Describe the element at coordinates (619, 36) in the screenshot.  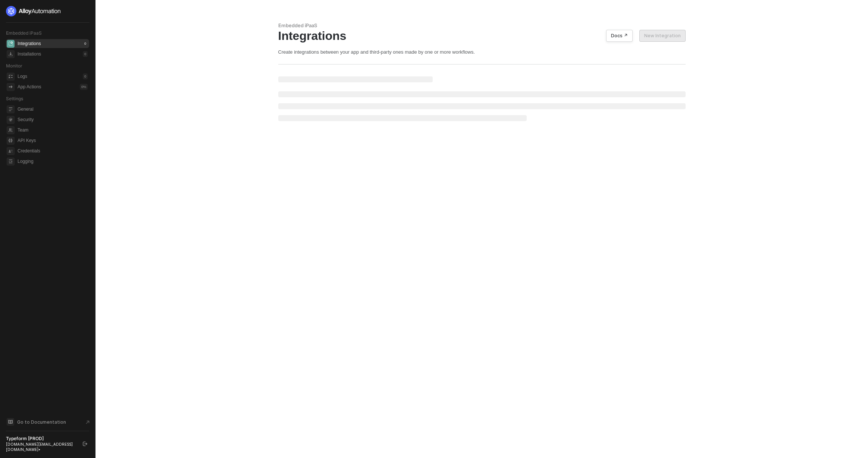
I see `button: Docs ↗` at that location.